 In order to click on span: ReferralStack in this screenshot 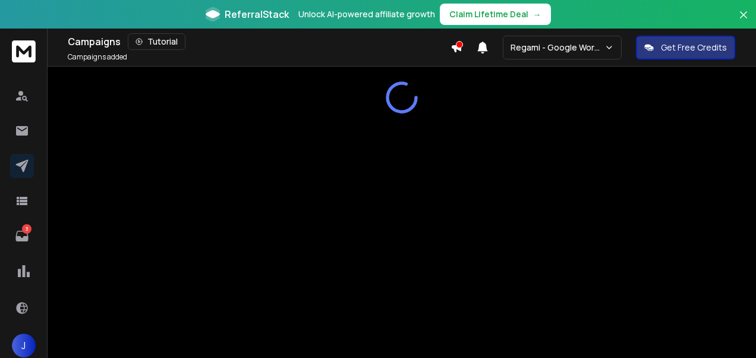, I will do `click(257, 14)`.